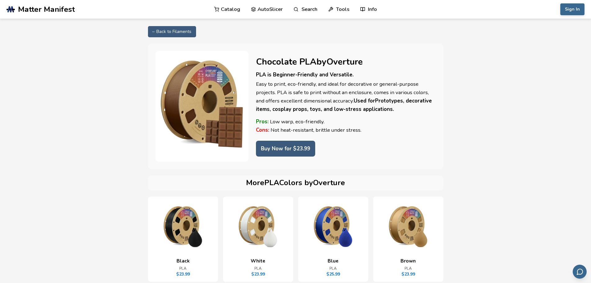  I want to click on img: PLA - White, so click(258, 227).